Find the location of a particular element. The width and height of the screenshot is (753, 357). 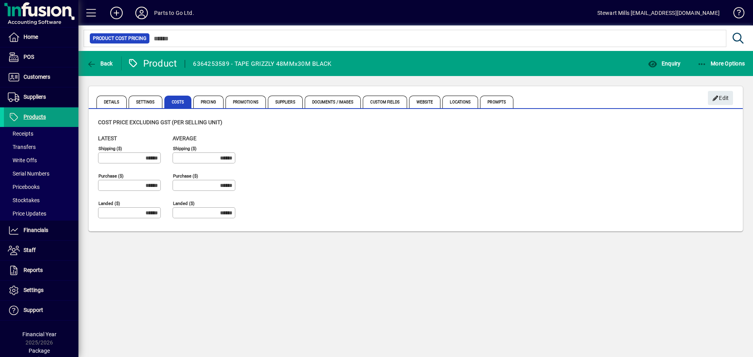

span: Package is located at coordinates (39, 351).